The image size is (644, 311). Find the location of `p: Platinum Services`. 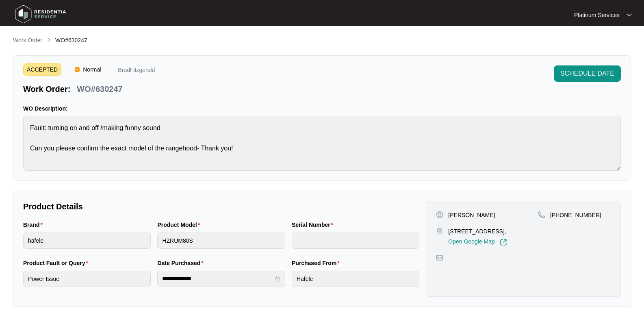

p: Platinum Services is located at coordinates (597, 15).